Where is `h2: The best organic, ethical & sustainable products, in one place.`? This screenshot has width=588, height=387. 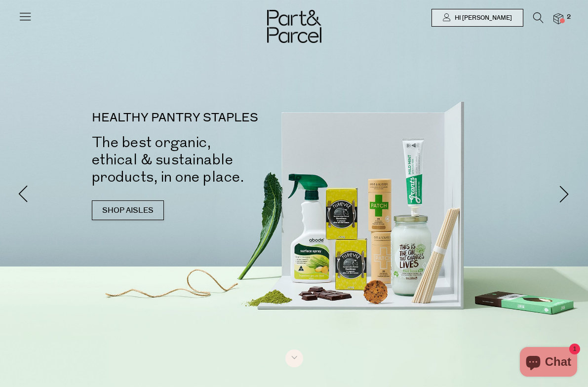 h2: The best organic, ethical & sustainable products, in one place. is located at coordinates (201, 159).